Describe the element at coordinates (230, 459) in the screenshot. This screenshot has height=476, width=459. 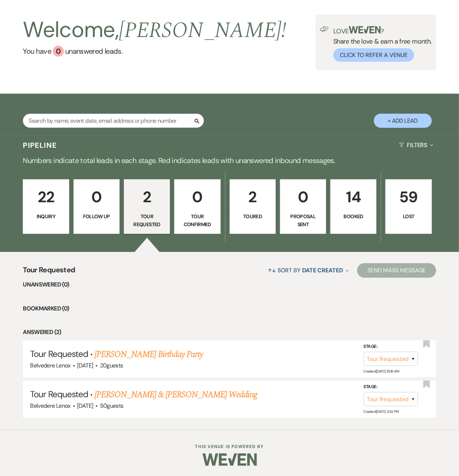
I see `img: Weven Logo` at that location.